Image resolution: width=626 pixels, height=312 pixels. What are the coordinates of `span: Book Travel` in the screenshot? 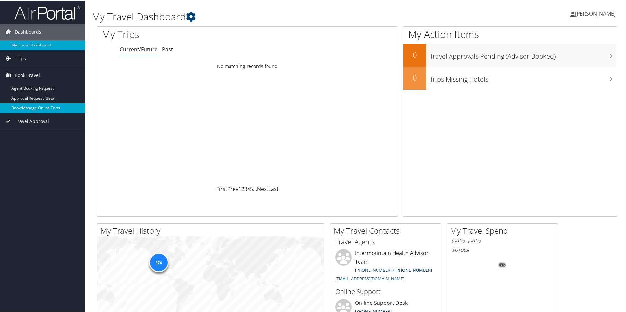 It's located at (27, 75).